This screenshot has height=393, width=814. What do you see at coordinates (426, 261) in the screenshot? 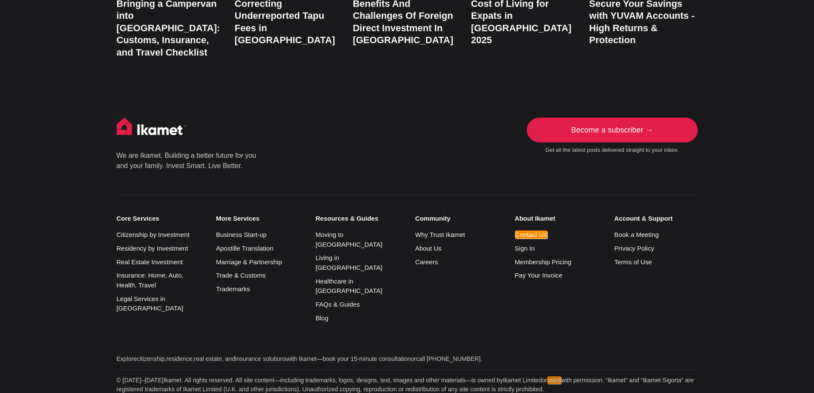
I see `a: Careers` at bounding box center [426, 261].